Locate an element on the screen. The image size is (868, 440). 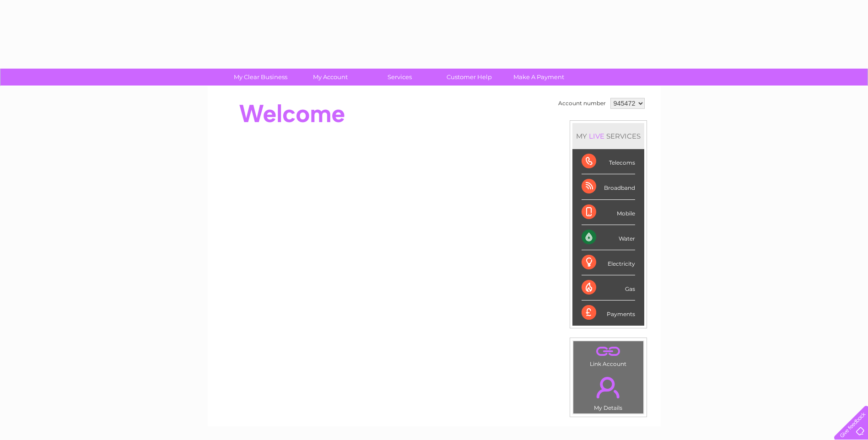
a: My Clear Business is located at coordinates (260, 77).